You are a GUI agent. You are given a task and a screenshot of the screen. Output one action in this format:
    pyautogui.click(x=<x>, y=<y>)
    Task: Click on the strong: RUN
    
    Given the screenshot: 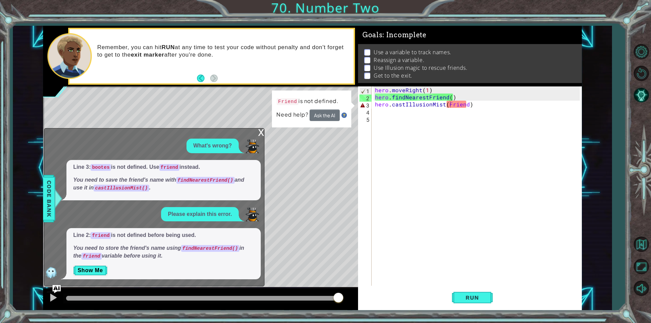 What is the action you would take?
    pyautogui.click(x=168, y=47)
    